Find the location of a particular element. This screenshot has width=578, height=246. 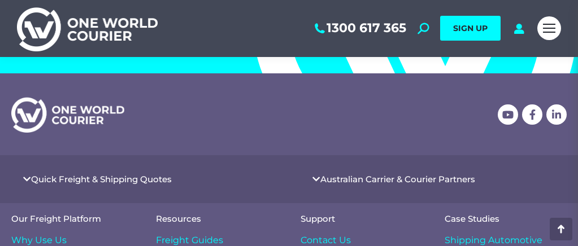

div: v 4.0.24 is located at coordinates (44, 23).